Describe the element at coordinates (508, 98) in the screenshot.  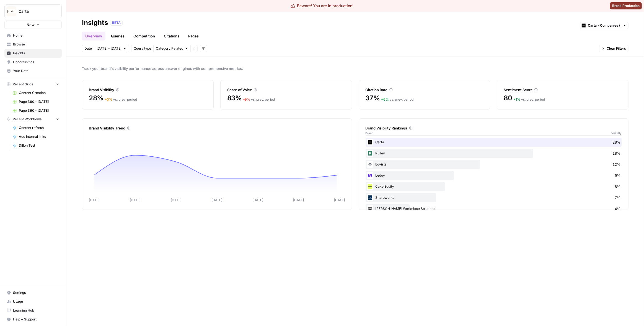
I see `span: 80` at that location.